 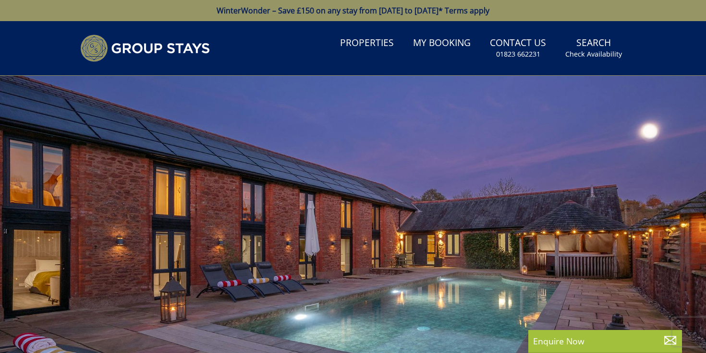 I want to click on small: 01823 662231, so click(x=518, y=54).